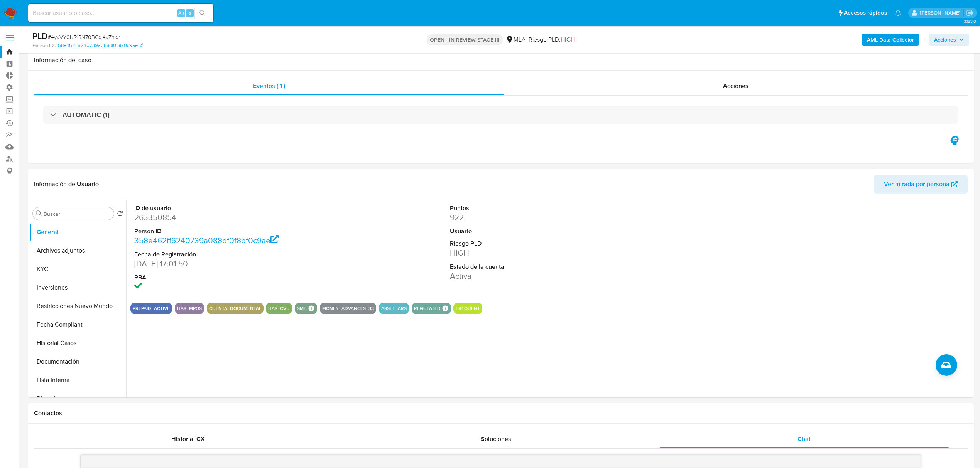  What do you see at coordinates (235, 208) in the screenshot?
I see `dt: ID de usuario` at bounding box center [235, 208].